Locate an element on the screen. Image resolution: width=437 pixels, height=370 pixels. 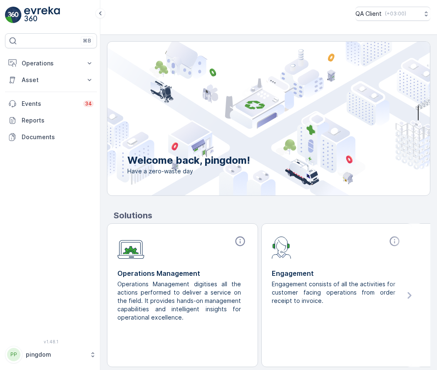
p: 34 is located at coordinates (88, 104).